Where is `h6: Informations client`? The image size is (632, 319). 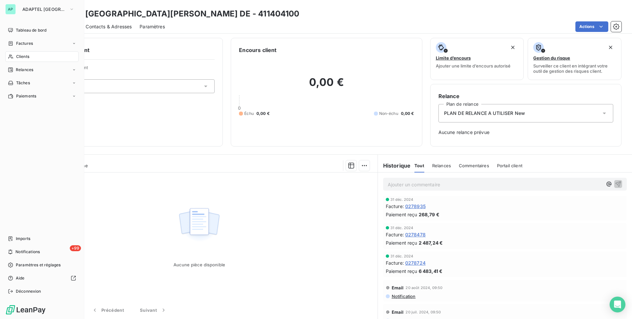 h6: Informations client is located at coordinates (127, 50).